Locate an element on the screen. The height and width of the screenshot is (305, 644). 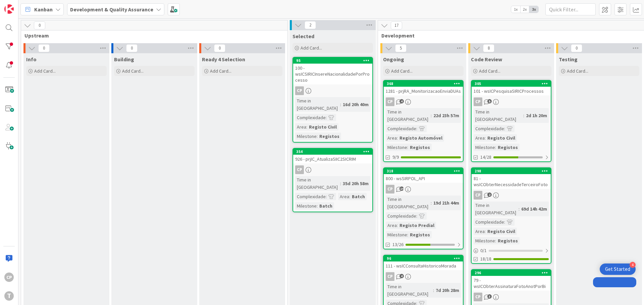
span: 5 is located at coordinates (401, 48).